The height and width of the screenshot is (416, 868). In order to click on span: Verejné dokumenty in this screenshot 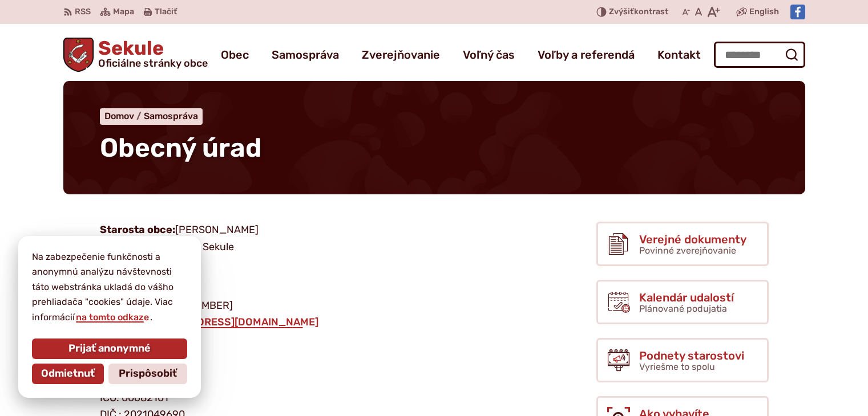, I will do `click(693, 240)`.